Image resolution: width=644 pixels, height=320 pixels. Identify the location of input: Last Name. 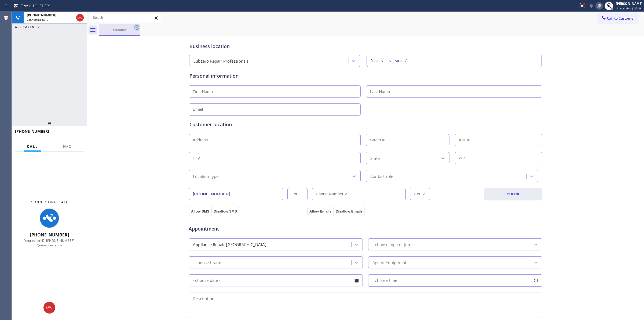
(454, 91).